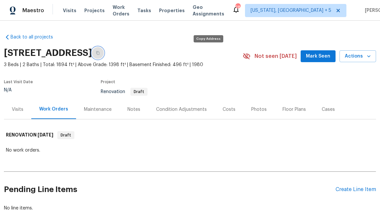 The height and width of the screenshot is (220, 380). Describe the element at coordinates (36, 37) in the screenshot. I see `a: Back to all projects` at that location.